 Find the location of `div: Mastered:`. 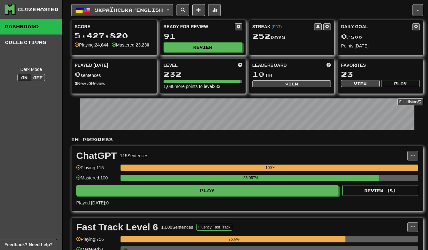

div: Mastered: is located at coordinates (130, 45).